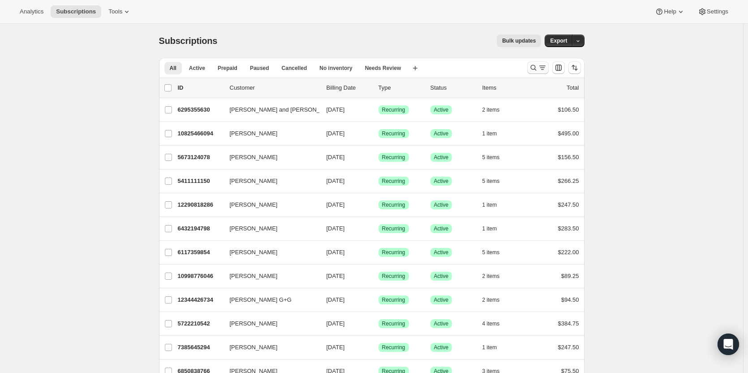 Image resolution: width=748 pixels, height=373 pixels. Describe the element at coordinates (259, 68) in the screenshot. I see `span: Paused` at that location.